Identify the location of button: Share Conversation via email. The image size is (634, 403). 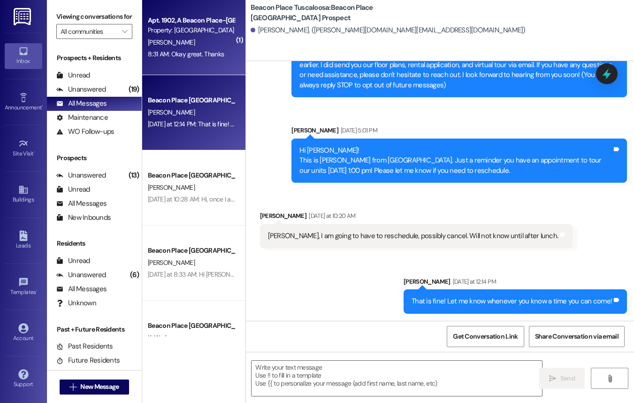
(577, 336).